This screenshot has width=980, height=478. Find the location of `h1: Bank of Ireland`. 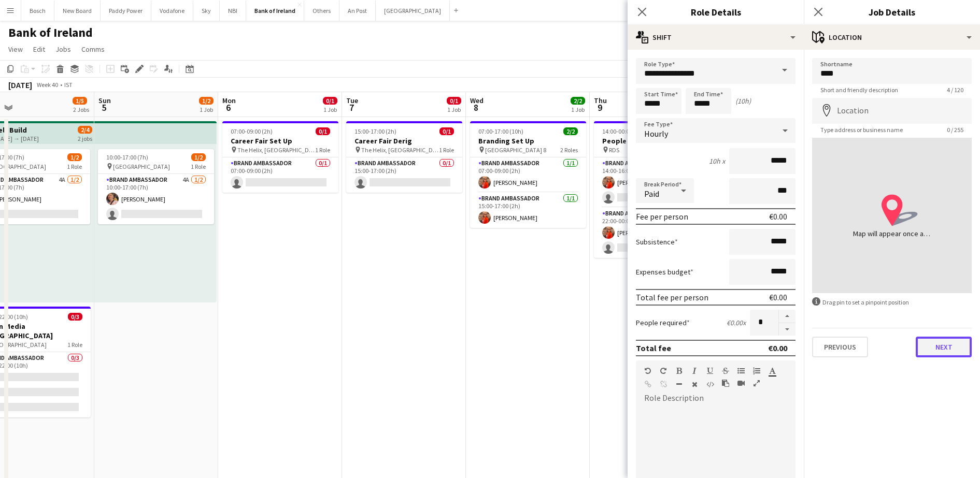

h1: Bank of Ireland is located at coordinates (50, 33).